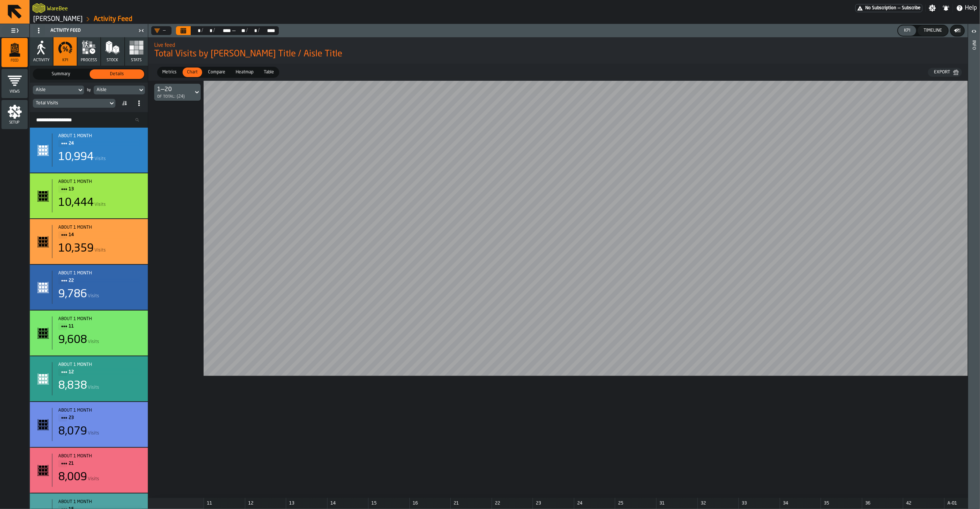 This screenshot has width=980, height=509. Describe the element at coordinates (100, 411) in the screenshot. I see `div: Start: 9/8/2025, 4:12:11 AM - End: 10/7/2025, 11:49:17 PM` at that location.